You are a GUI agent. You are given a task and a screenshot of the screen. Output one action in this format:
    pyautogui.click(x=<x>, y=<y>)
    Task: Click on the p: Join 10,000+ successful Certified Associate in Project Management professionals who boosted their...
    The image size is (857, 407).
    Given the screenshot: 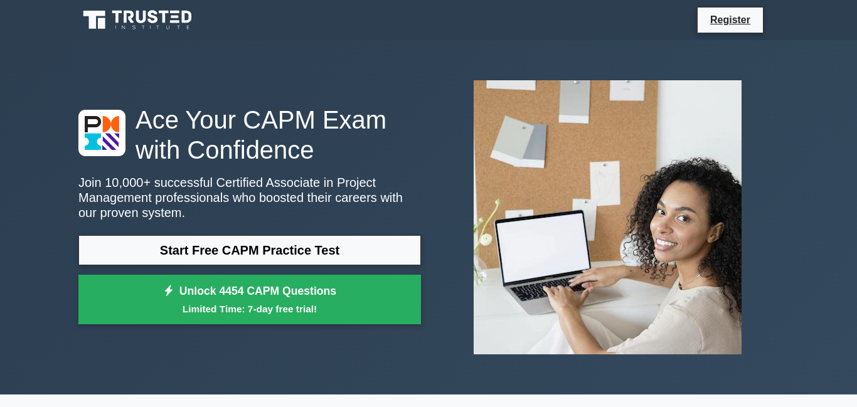 What is the action you would take?
    pyautogui.click(x=250, y=198)
    